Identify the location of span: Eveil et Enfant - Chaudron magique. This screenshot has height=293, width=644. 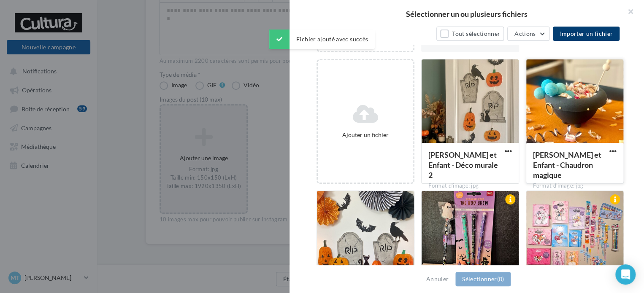
(567, 165).